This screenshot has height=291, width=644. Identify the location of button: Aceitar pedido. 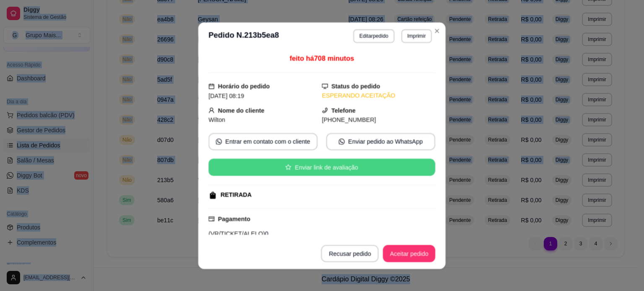
(409, 253).